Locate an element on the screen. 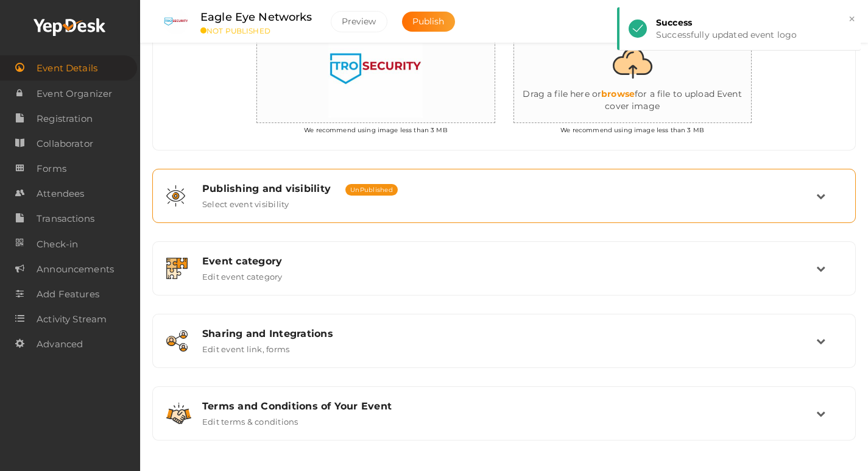 Image resolution: width=868 pixels, height=471 pixels. button: Preview is located at coordinates (359, 21).